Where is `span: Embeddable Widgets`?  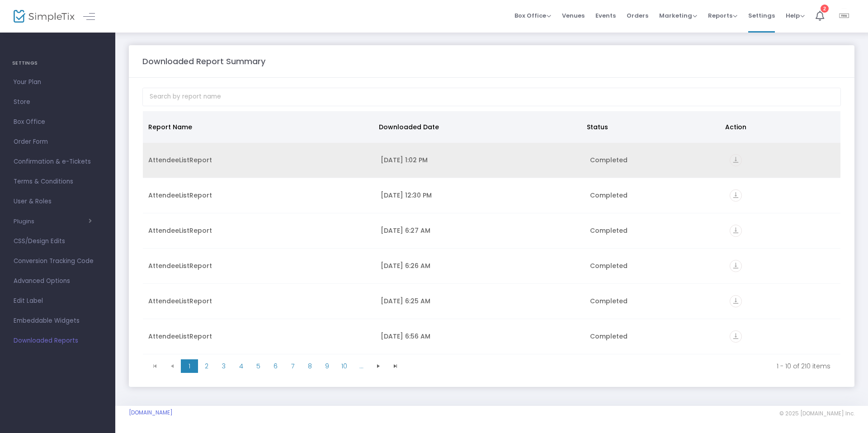
span: Embeddable Widgets is located at coordinates (57, 320).